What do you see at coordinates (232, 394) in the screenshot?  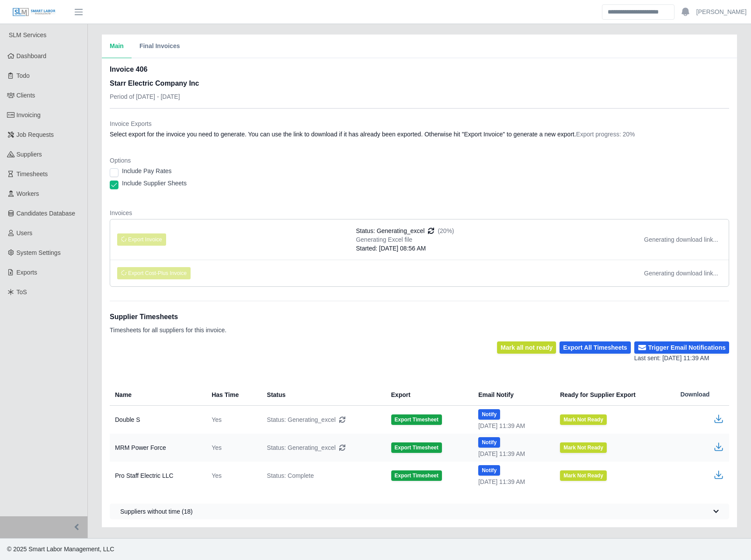 I see `th: Has Time` at bounding box center [232, 394].